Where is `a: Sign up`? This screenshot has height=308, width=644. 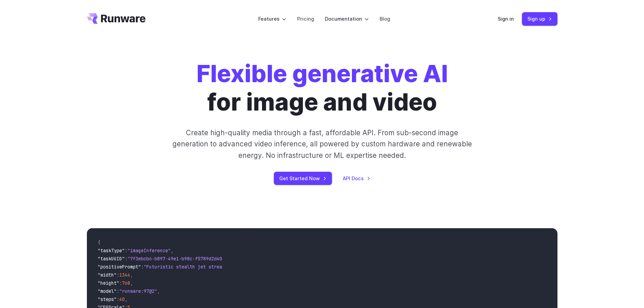
a: Sign up is located at coordinates (540, 18).